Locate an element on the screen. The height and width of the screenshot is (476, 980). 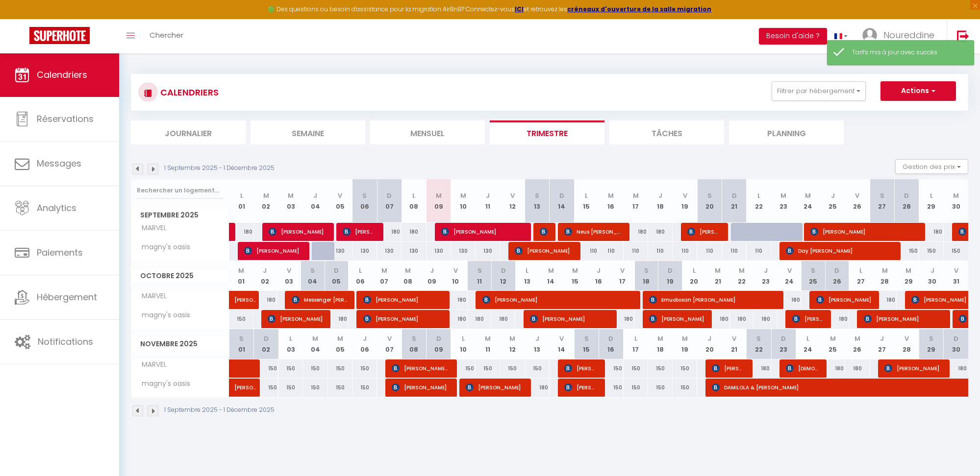
span: MARVEL is located at coordinates (151, 365).